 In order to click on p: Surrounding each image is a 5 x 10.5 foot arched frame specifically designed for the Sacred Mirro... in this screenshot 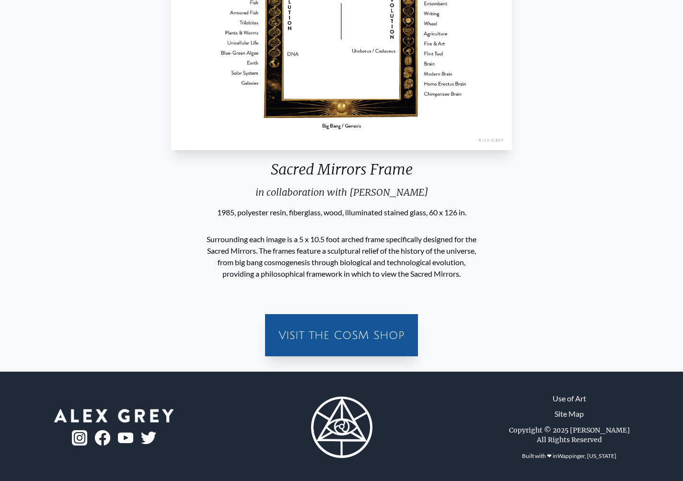, I will do `click(341, 256)`.